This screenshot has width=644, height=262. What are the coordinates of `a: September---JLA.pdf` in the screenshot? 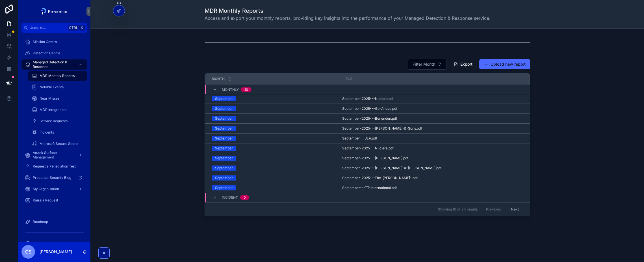 It's located at (433, 139).